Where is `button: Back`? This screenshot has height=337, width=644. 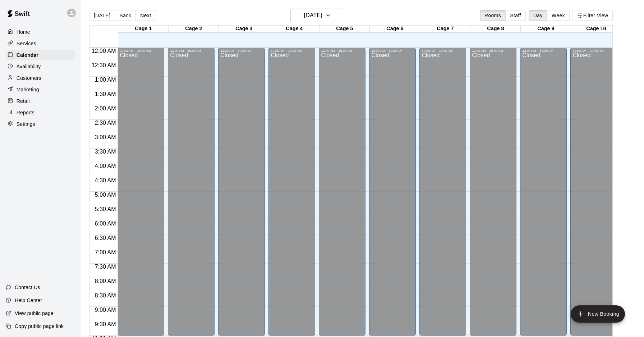
button: Back is located at coordinates (126, 15).